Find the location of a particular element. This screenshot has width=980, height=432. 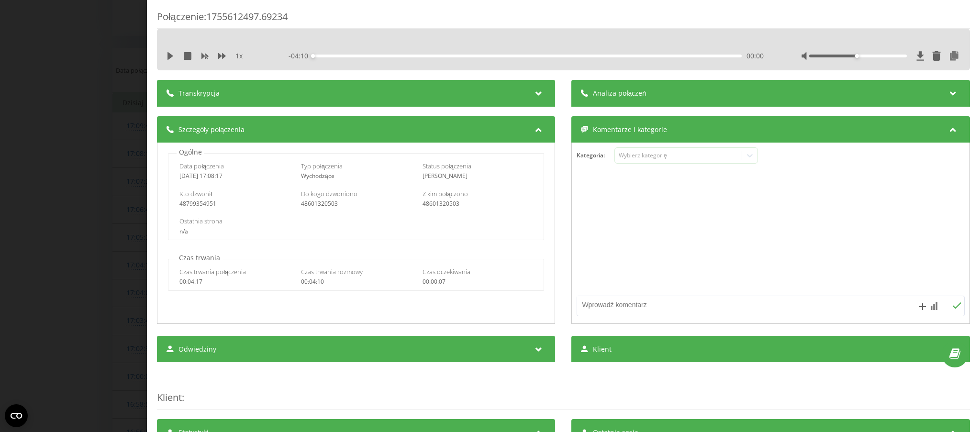

span: - 04:10 is located at coordinates (301, 56).